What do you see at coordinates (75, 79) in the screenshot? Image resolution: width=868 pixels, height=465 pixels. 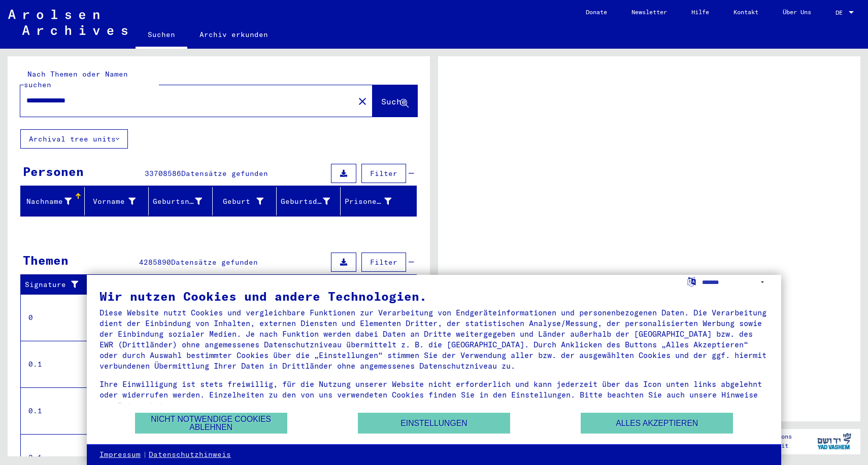 I see `mat-label: Nach Themen oder Namen suchen` at bounding box center [75, 79].